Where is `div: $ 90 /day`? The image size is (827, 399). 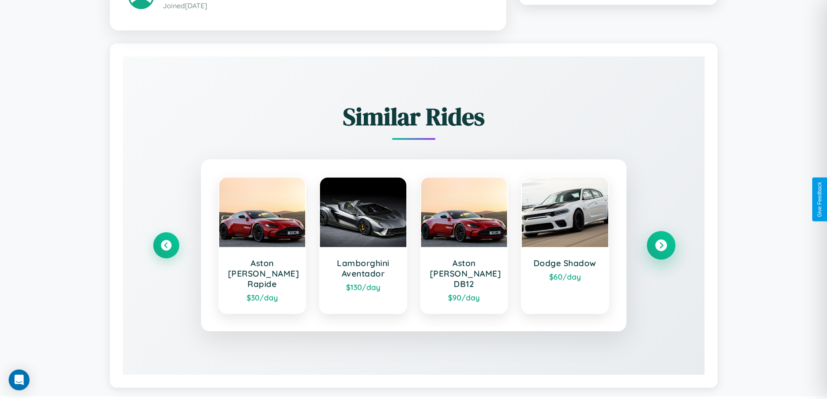
div: $ 90 /day is located at coordinates (464, 297).